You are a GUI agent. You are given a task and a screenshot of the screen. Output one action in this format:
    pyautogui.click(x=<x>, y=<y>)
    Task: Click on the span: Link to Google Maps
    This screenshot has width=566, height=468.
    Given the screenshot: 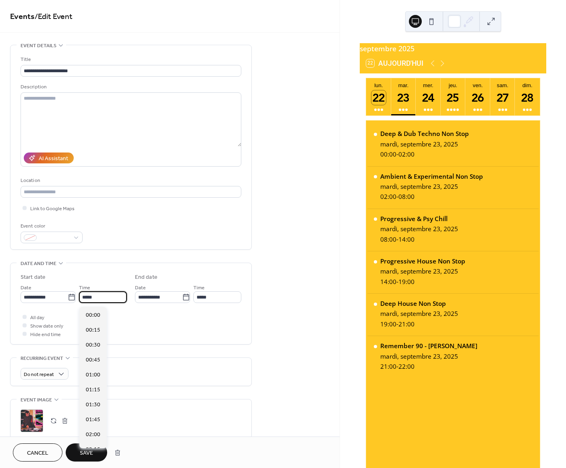 What is the action you would take?
    pyautogui.click(x=52, y=208)
    